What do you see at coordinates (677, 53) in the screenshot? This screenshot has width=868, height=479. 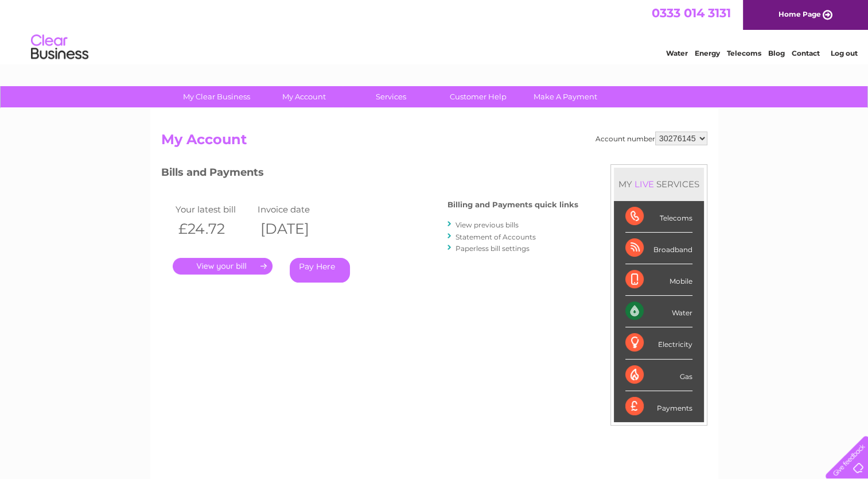 I see `a: Water` at bounding box center [677, 53].